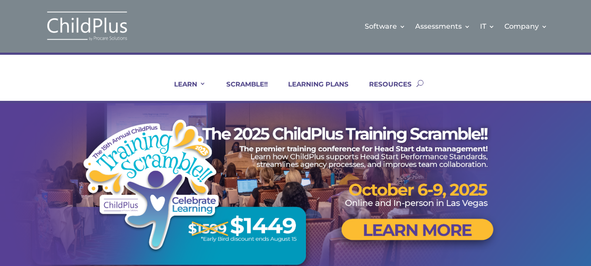 The image size is (591, 266). I want to click on a: Software, so click(385, 26).